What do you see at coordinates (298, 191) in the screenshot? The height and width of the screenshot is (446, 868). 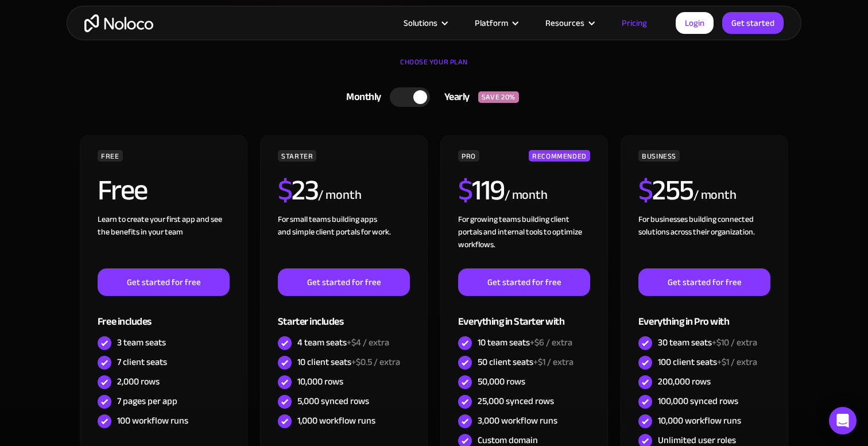 I see `h2: 23` at bounding box center [298, 191].